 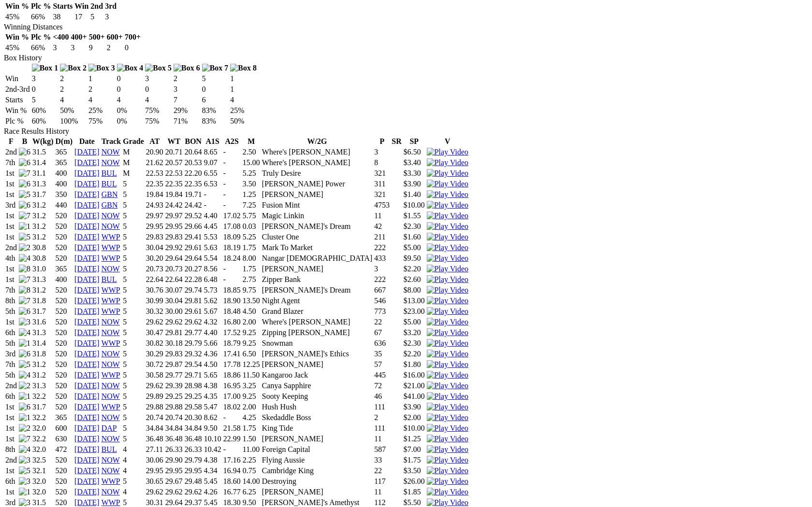 What do you see at coordinates (64, 141) in the screenshot?
I see `th: D(m)` at bounding box center [64, 141].